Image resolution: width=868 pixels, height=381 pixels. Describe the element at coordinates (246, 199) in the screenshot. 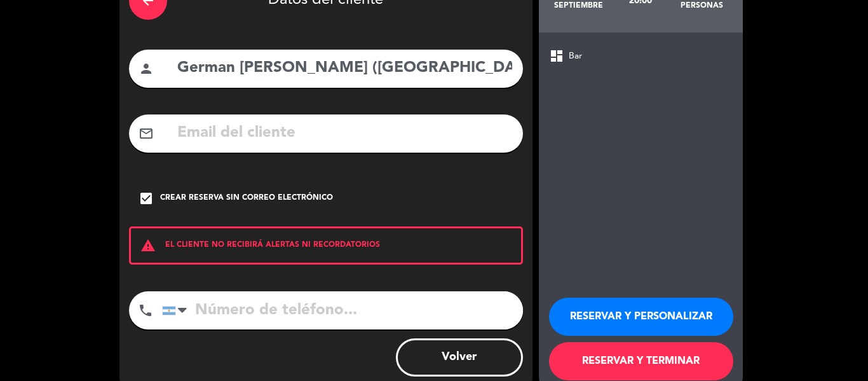

I see `div: Crear reserva sin correo electrónico` at that location.